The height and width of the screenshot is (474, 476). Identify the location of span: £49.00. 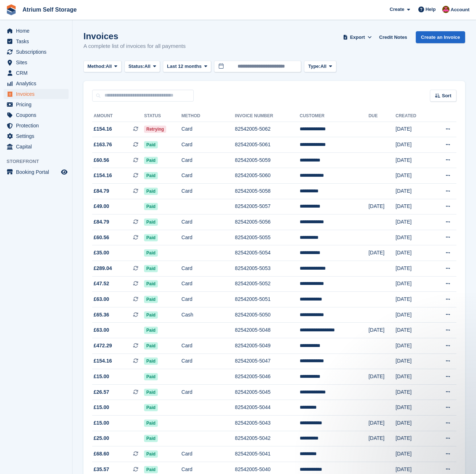
(101, 206).